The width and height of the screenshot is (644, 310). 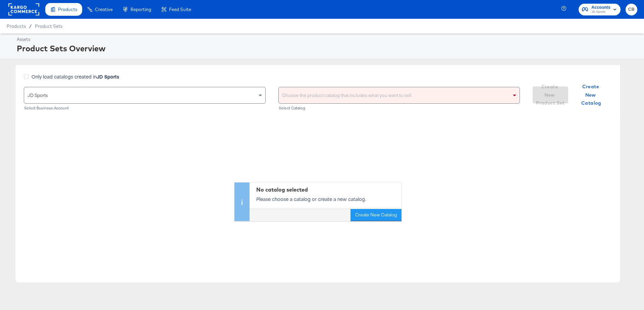 What do you see at coordinates (49, 26) in the screenshot?
I see `span: Product Sets` at bounding box center [49, 26].